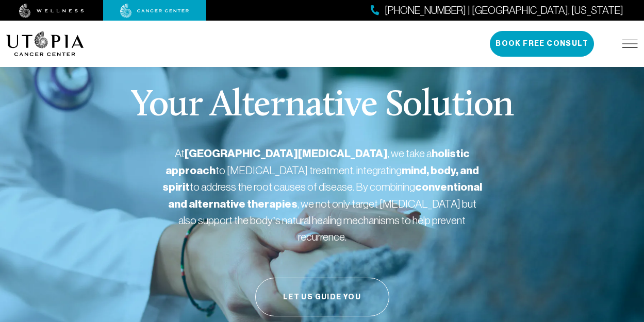 The width and height of the screenshot is (644, 322). I want to click on button: Book Free Consult, so click(542, 44).